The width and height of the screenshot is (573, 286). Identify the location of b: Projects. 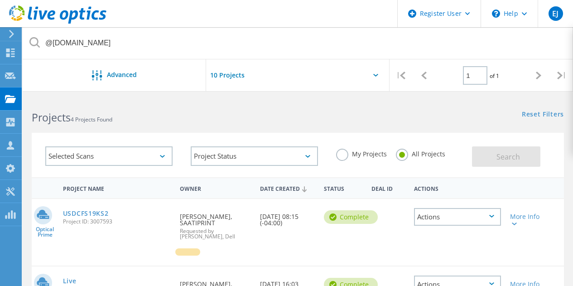
(51, 117).